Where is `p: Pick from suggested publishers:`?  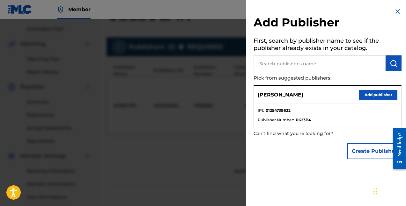 p: Pick from suggested publishers: is located at coordinates (309, 78).